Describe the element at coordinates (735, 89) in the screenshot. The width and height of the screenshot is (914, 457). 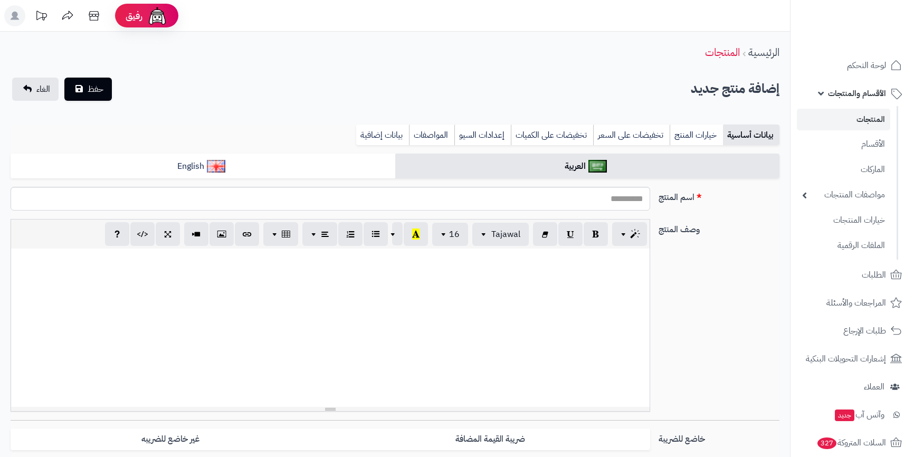
I see `h2: إضافة منتج جديد` at that location.